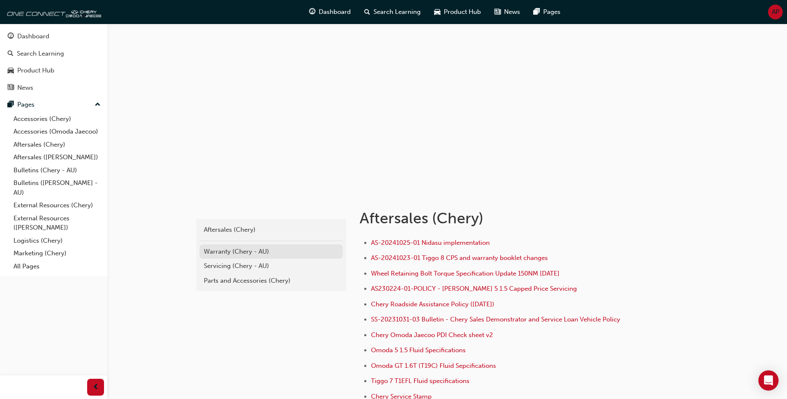 The height and width of the screenshot is (399, 787). Describe the element at coordinates (53, 70) in the screenshot. I see `a: Product Hub` at that location.